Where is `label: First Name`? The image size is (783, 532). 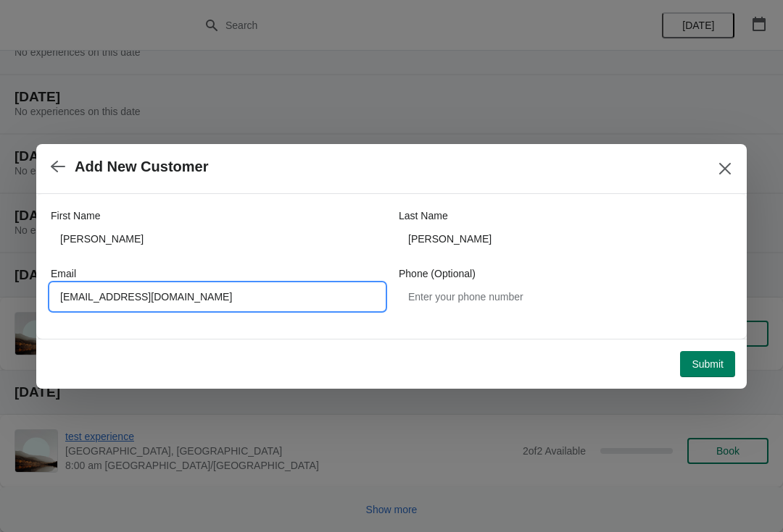 label: First Name is located at coordinates (76, 216).